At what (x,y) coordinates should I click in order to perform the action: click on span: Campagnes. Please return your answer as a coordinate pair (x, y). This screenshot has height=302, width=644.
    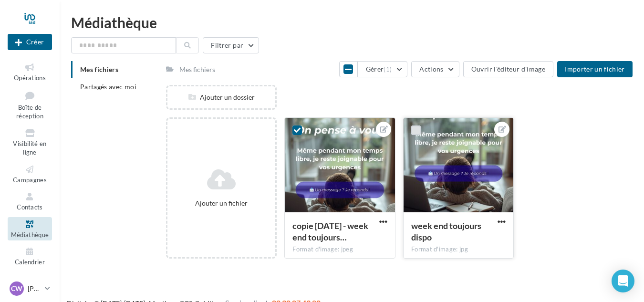
    Looking at the image, I should click on (30, 180).